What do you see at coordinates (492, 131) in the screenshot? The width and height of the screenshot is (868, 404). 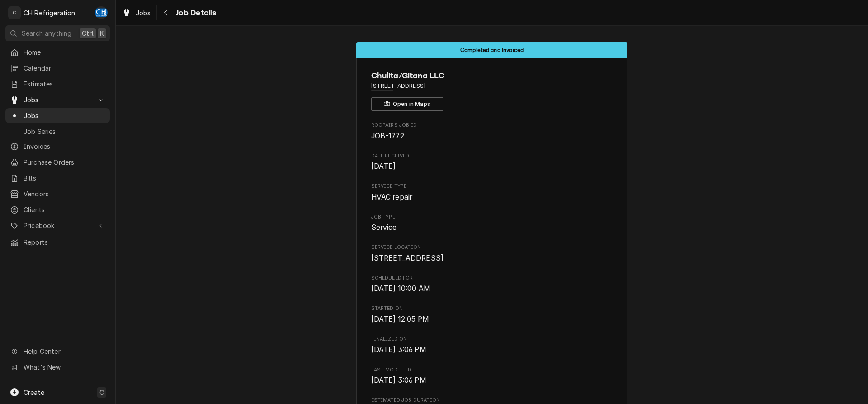 I see `div: Roopairs Job ID` at bounding box center [492, 131].